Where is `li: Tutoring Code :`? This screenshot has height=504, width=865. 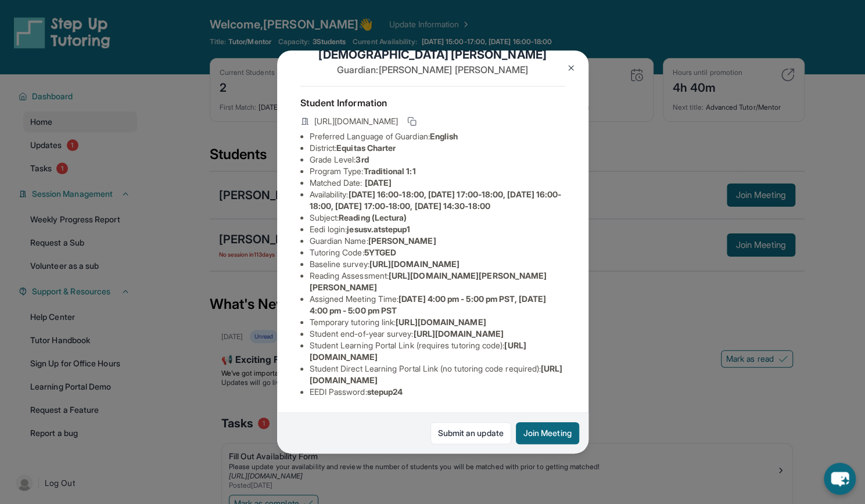
li: Tutoring Code : is located at coordinates (437, 253).